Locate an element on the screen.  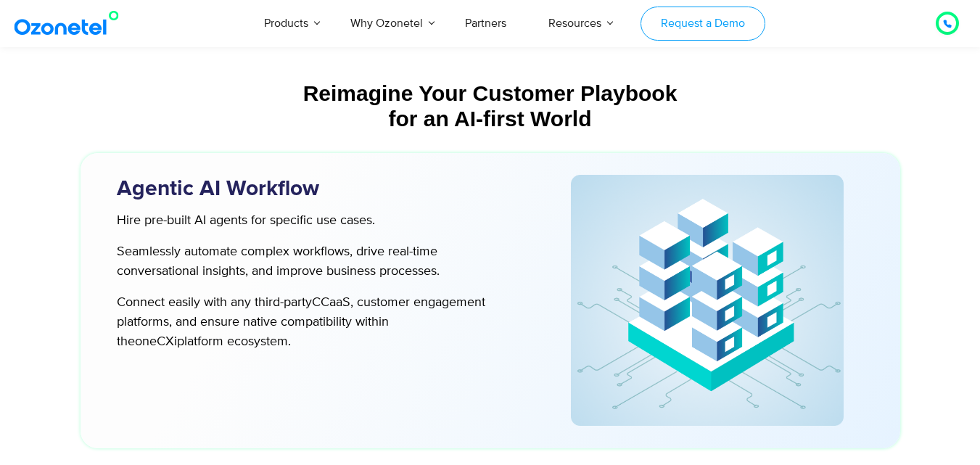
span: , customer engagement platforms, and ensure native compatibility within the is located at coordinates (301, 322).